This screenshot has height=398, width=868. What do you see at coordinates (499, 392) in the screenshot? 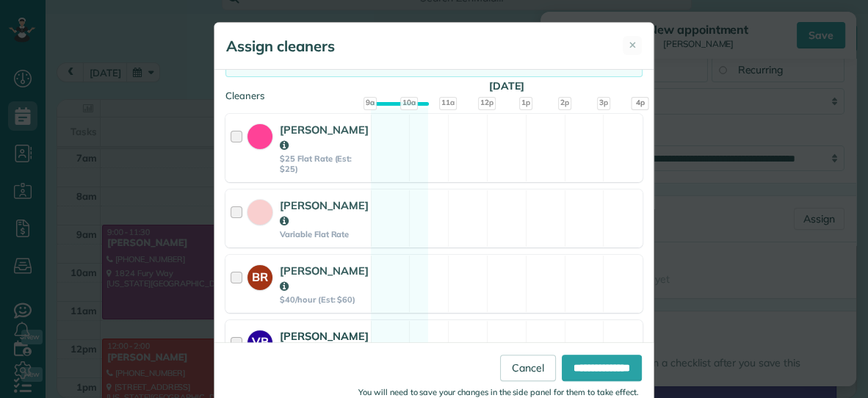
I see `small: You will need to save your changes in the side panel for them to take effect.` at bounding box center [499, 392].